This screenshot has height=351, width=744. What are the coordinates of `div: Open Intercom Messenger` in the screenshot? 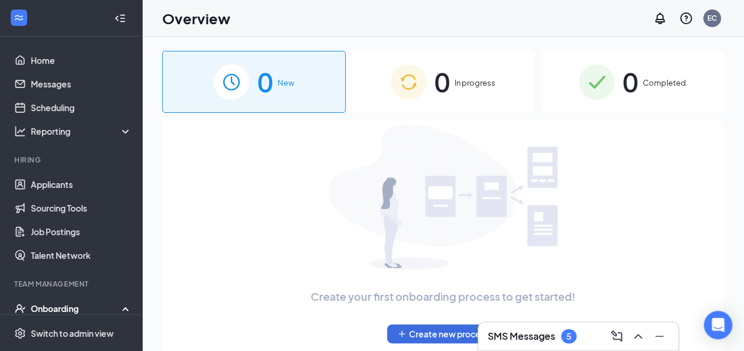 It's located at (718, 325).